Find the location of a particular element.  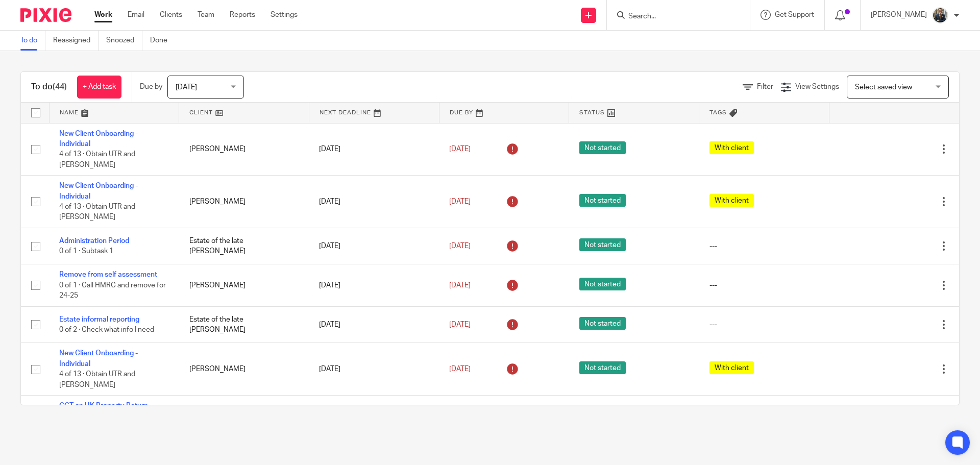

span: View Settings is located at coordinates (818, 86).